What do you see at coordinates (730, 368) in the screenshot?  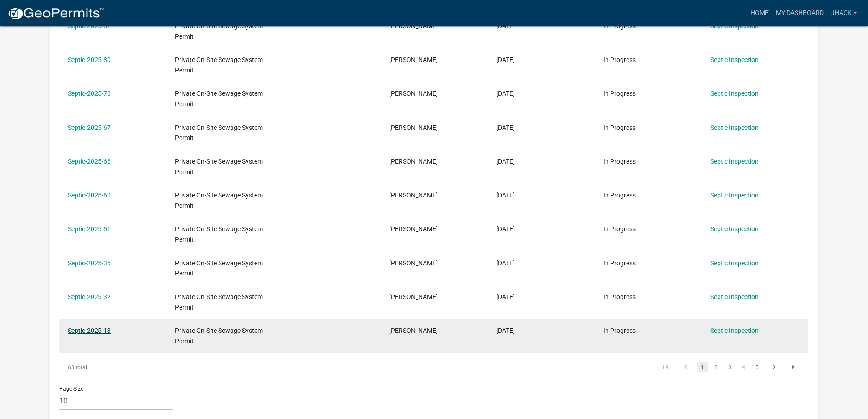 I see `a: 3` at bounding box center [730, 368].